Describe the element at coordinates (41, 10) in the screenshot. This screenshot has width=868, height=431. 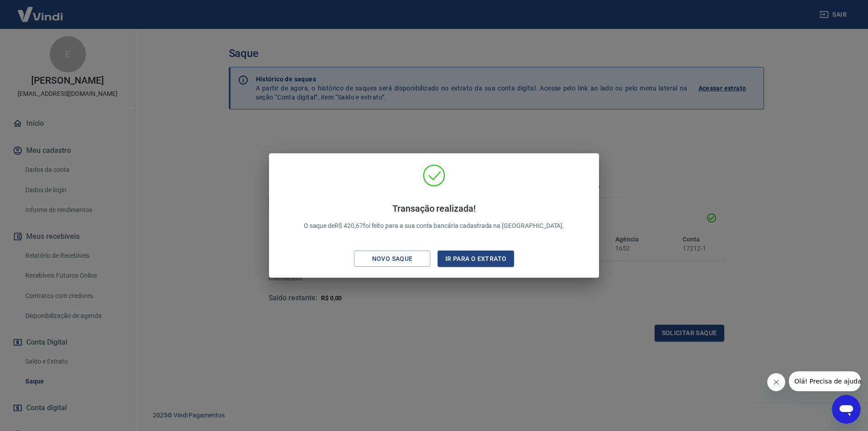
I see `span: Olá! Precisa de ajuda?` at that location.